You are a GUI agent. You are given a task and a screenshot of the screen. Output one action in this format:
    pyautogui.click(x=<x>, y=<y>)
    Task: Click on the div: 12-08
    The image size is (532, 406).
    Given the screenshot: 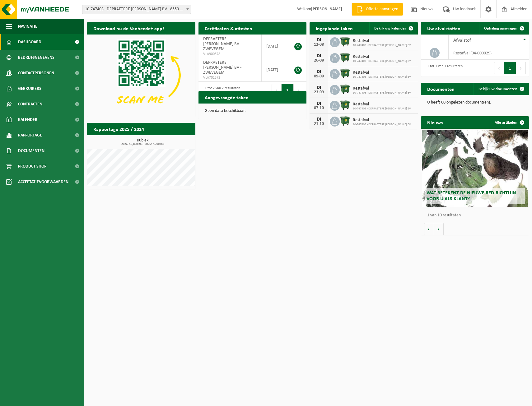 What is the action you would take?
    pyautogui.click(x=319, y=45)
    